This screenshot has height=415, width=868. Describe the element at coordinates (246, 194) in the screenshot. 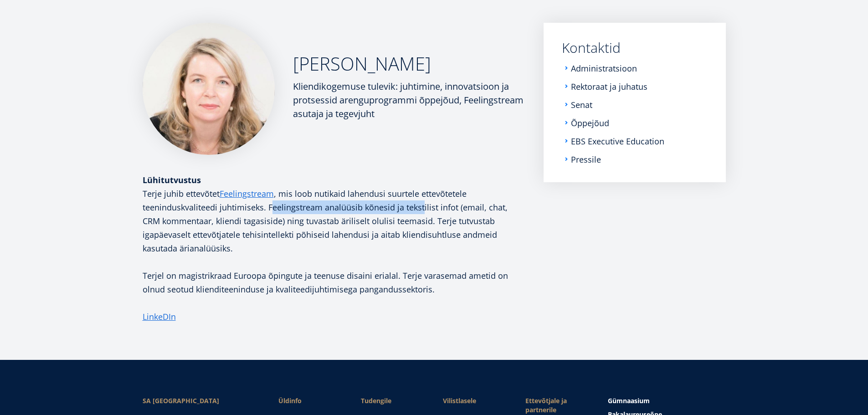

I see `a: Feelingstream` at that location.